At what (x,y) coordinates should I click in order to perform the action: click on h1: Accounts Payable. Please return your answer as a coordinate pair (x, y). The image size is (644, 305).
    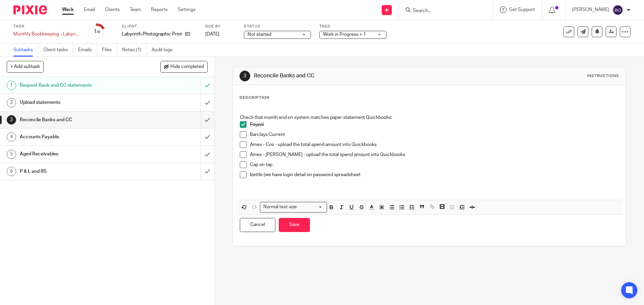
    Looking at the image, I should click on (78, 137).